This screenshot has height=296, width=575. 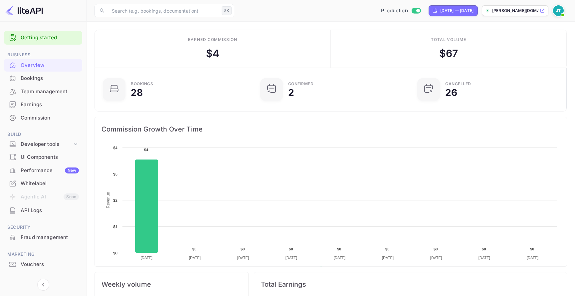 What do you see at coordinates (43, 134) in the screenshot?
I see `span: Build` at bounding box center [43, 134].